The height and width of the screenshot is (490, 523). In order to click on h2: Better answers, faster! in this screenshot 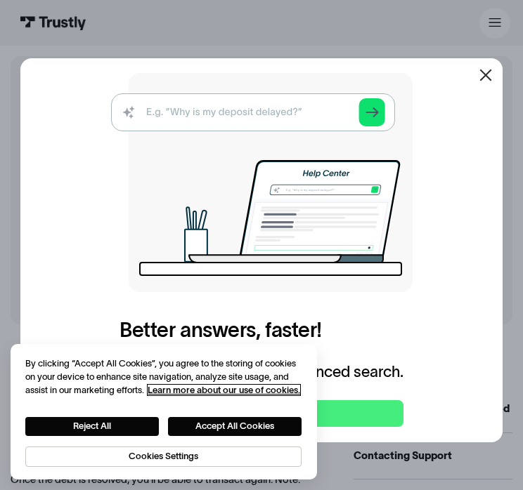, I will do `click(221, 330)`.